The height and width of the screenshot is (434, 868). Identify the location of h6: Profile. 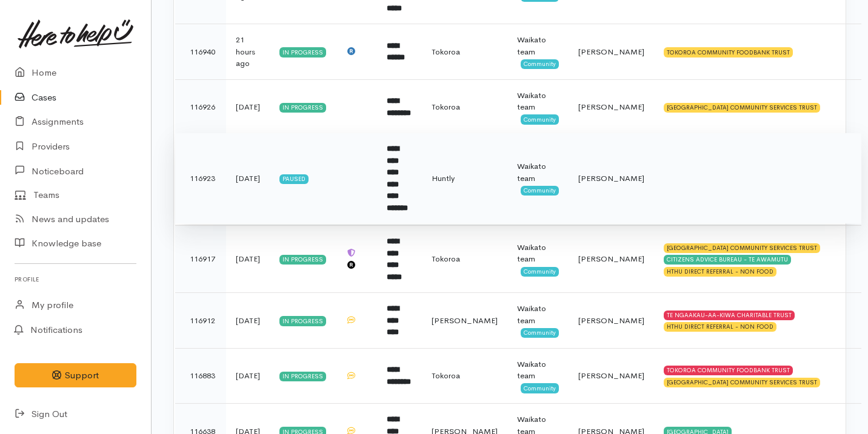
(75, 279).